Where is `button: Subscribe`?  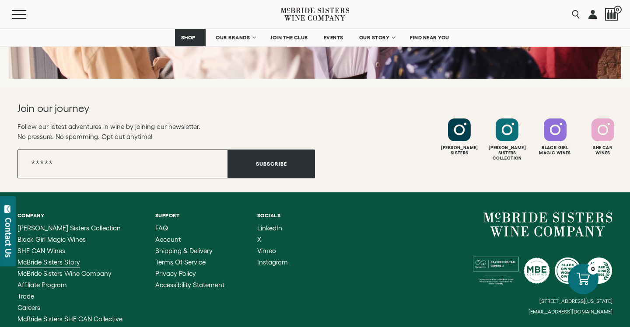
button: Subscribe is located at coordinates (271, 164).